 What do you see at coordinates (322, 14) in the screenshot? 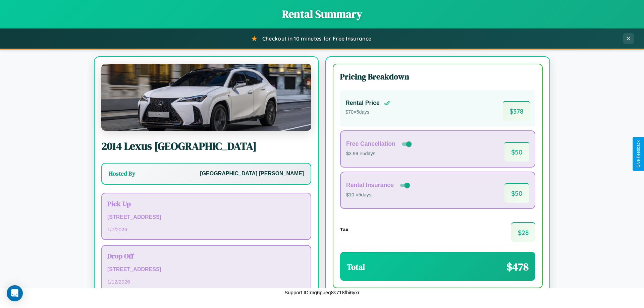
I see `h1: Rental Summary` at bounding box center [322, 14].